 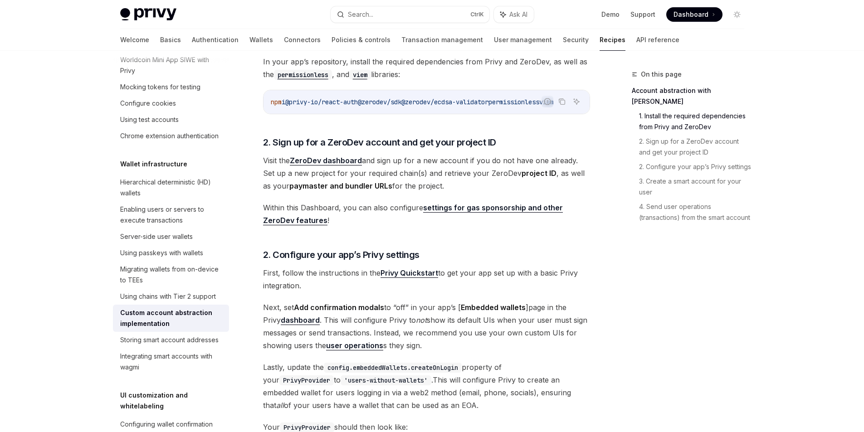 What do you see at coordinates (171, 237) in the screenshot?
I see `a: Server-side user wallets` at bounding box center [171, 237].